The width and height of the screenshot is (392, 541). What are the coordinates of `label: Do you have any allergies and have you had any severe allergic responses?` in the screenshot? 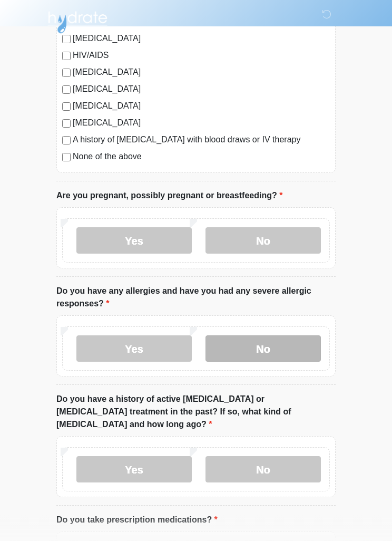 It's located at (196, 298).